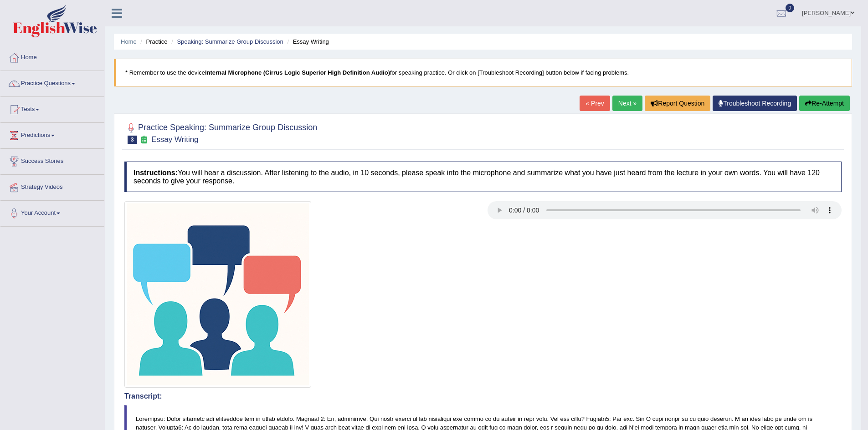  I want to click on b: Internal Microphone (Cirrus Logic Superior High Definition Audio), so click(297, 72).